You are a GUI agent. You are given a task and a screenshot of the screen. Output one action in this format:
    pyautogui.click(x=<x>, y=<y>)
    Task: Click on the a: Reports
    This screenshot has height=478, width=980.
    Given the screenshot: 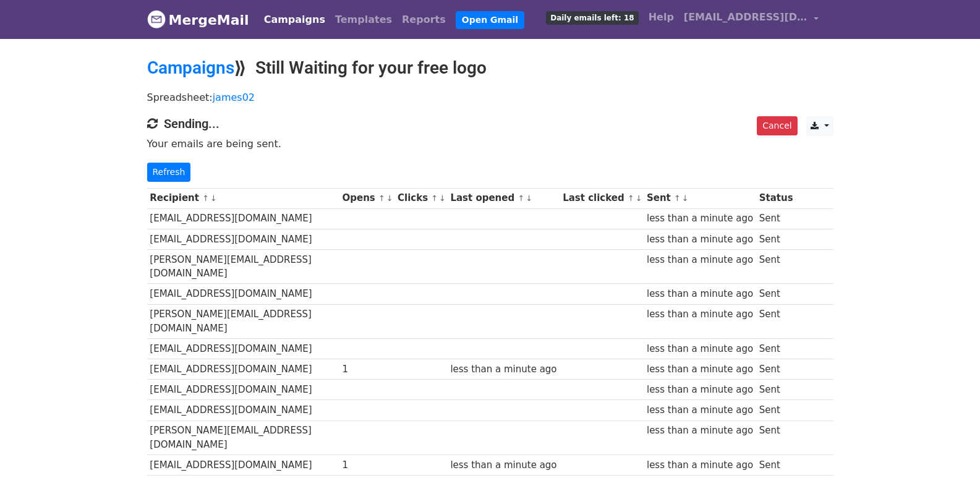 What is the action you would take?
    pyautogui.click(x=424, y=20)
    